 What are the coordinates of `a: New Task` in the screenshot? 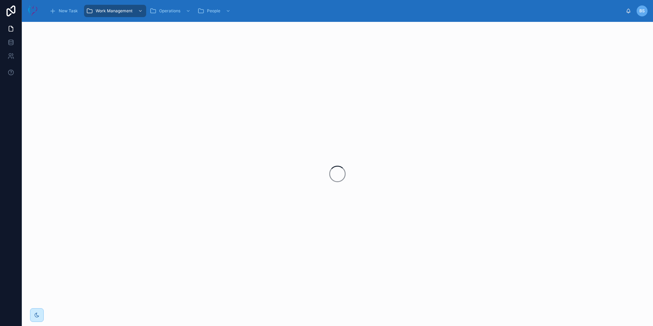 It's located at (65, 11).